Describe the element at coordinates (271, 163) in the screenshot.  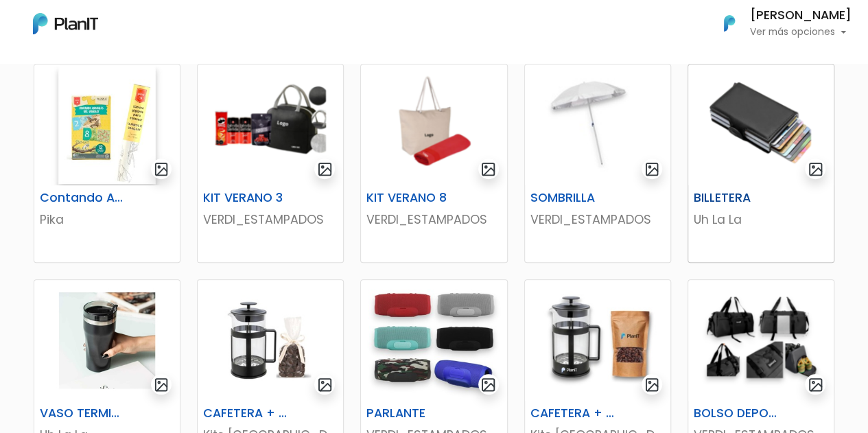
I see `a: gallery-light KIT VERANO 3 VERDI_ESTAMPADOS` at that location.